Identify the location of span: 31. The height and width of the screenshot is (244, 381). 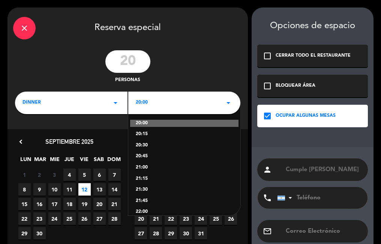
(201, 233).